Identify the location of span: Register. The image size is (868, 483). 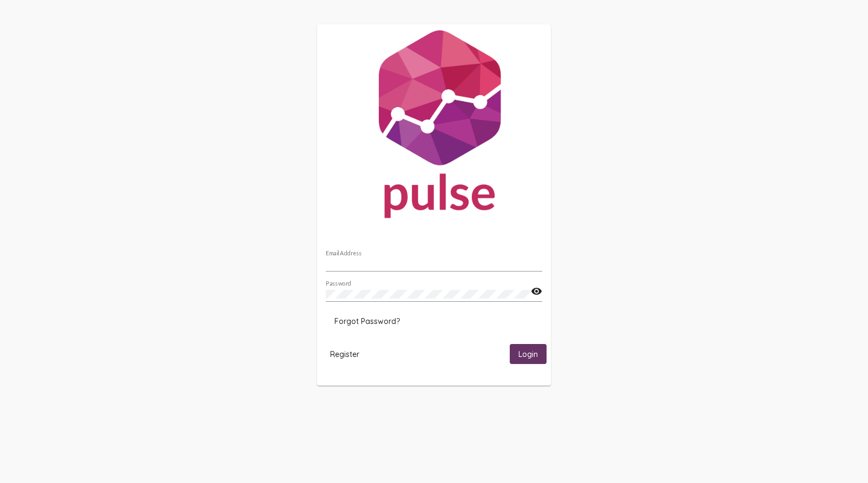
(345, 354).